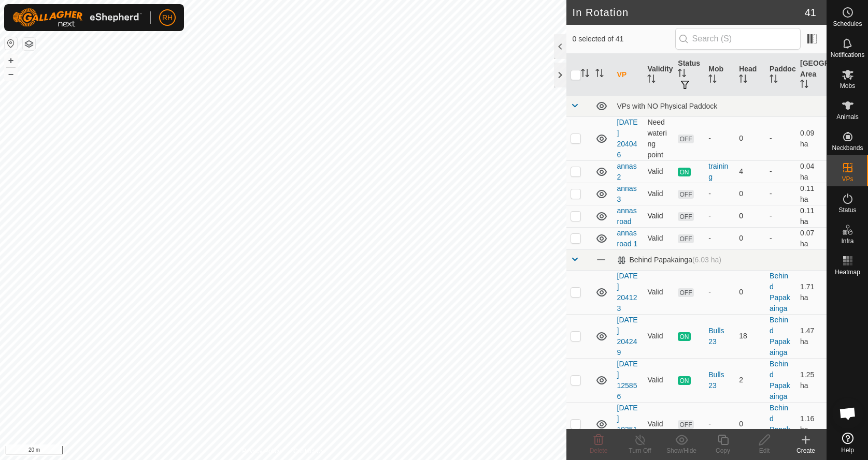 This screenshot has width=868, height=460. Describe the element at coordinates (847, 451) in the screenshot. I see `span: Help` at that location.